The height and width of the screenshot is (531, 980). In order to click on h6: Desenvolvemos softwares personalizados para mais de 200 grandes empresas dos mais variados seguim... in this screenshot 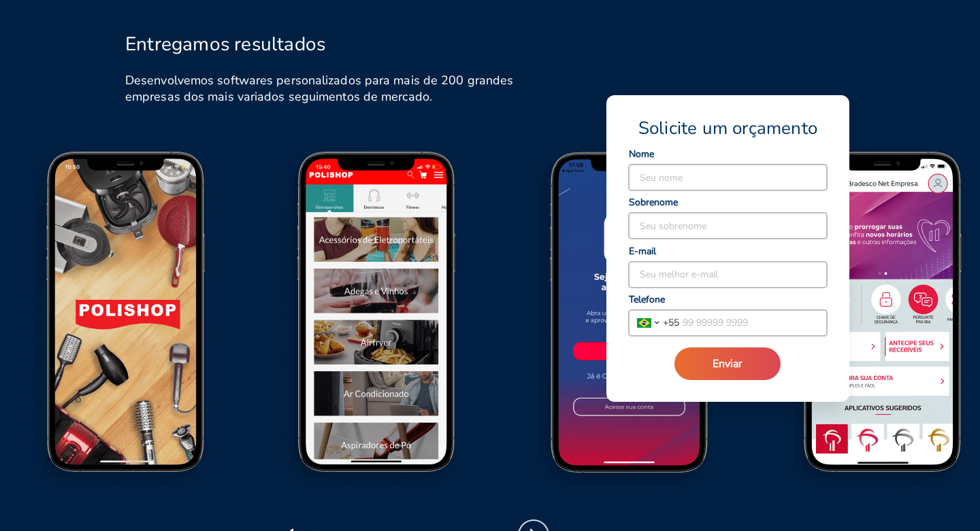, I will do `click(325, 88)`.